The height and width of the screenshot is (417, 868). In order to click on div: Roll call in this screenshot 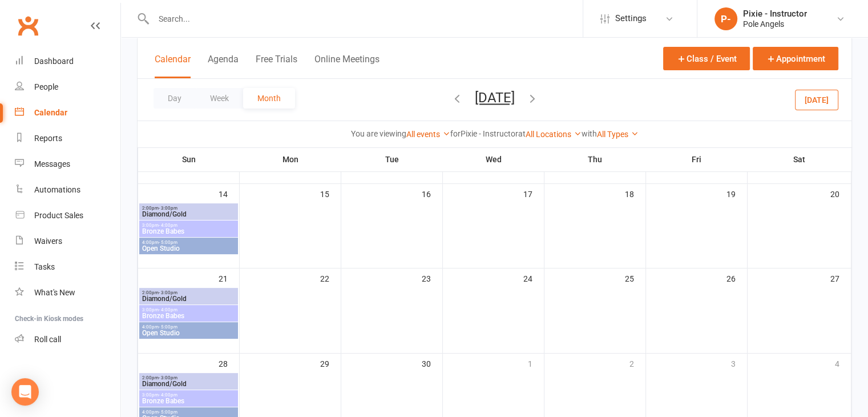, I will do `click(47, 339)`.